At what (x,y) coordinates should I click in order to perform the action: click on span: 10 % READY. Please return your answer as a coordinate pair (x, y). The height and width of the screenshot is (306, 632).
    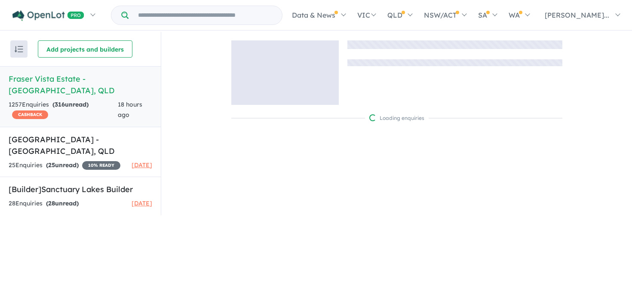
    Looking at the image, I should click on (101, 166).